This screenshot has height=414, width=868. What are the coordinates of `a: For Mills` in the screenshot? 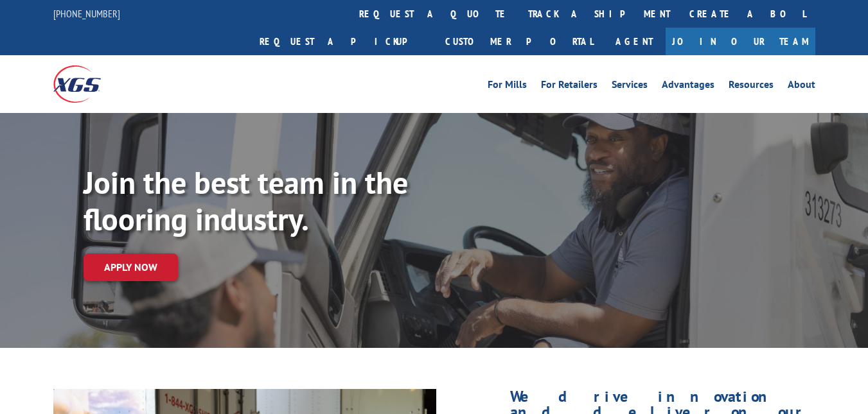 It's located at (507, 87).